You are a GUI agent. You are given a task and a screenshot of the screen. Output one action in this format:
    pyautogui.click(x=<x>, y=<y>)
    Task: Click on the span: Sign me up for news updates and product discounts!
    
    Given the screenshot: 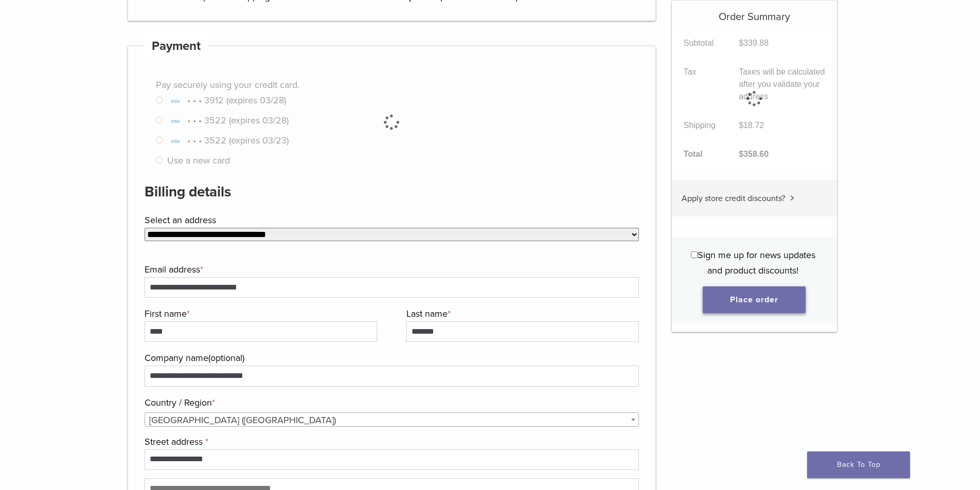 What is the action you would take?
    pyautogui.click(x=756, y=263)
    